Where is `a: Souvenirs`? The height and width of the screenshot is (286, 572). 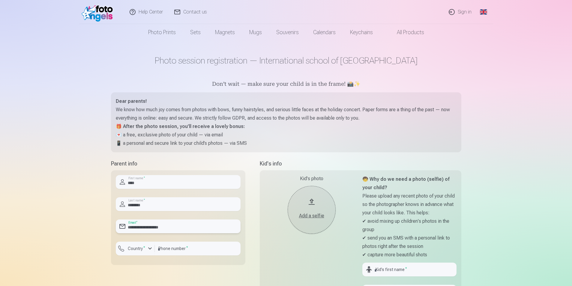 a: Souvenirs is located at coordinates (287, 32).